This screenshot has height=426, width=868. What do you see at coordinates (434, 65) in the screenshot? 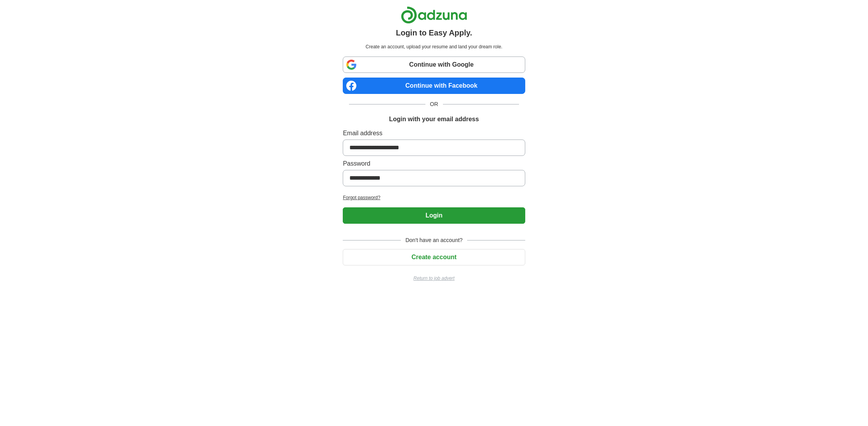
I see `a: Continue with Google` at bounding box center [434, 65].